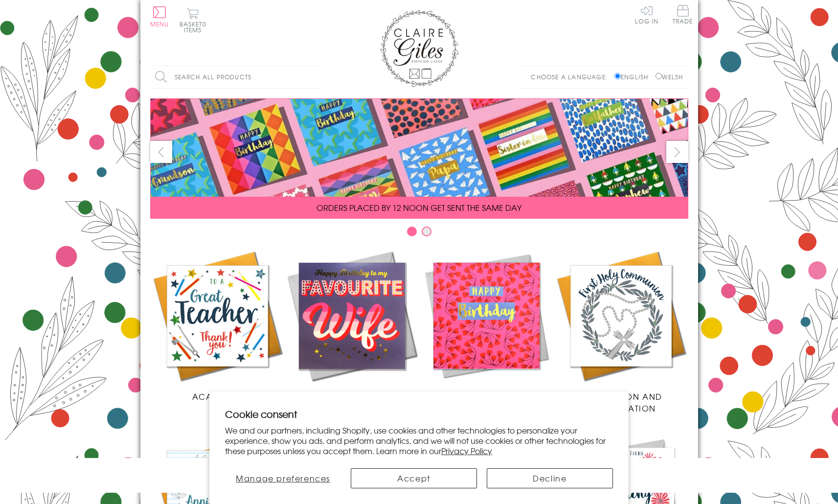 This screenshot has height=504, width=838. Describe the element at coordinates (283, 478) in the screenshot. I see `span: Manage preferences` at that location.